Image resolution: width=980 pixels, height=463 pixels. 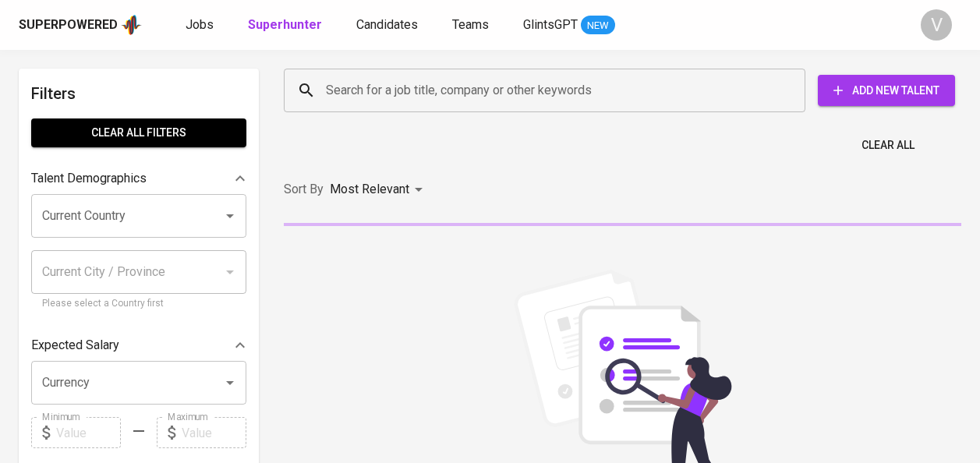 I want to click on button: Clear All filters, so click(x=139, y=132).